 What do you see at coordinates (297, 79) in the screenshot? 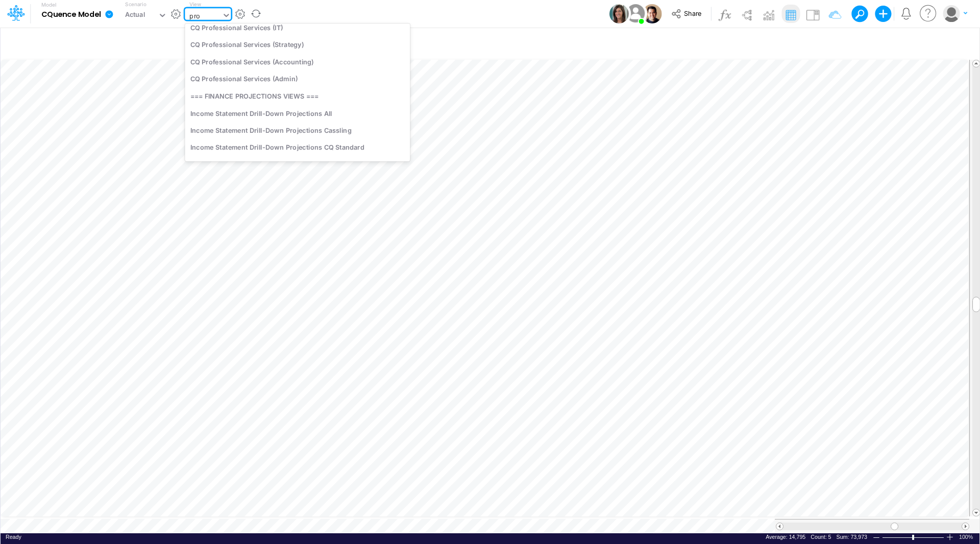
I see `div: CQ Professional Services (Admin)` at bounding box center [297, 79].